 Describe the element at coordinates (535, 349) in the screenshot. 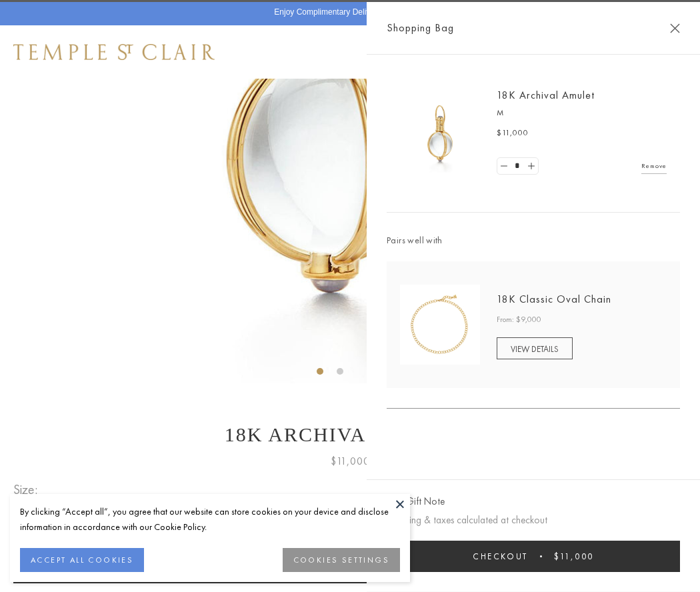

I see `span: VIEW DETAILS` at that location.